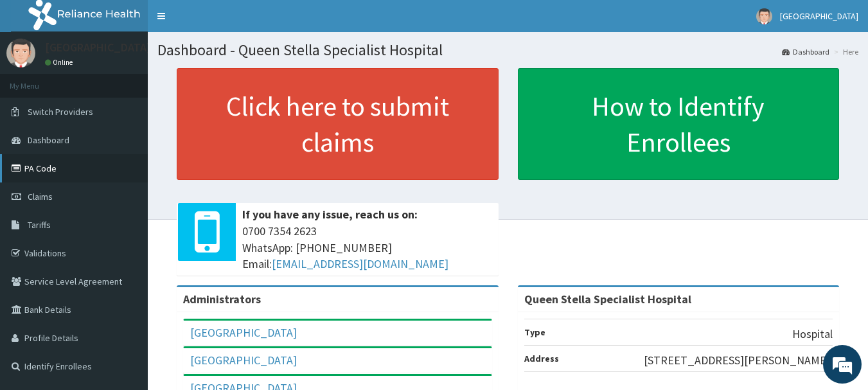  What do you see at coordinates (678, 124) in the screenshot?
I see `a: How to Identify Enrollees` at bounding box center [678, 124].